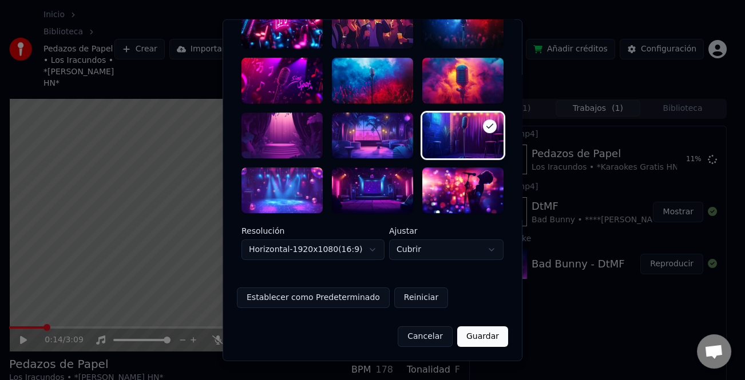  I want to click on button: Cancelar, so click(425, 337).